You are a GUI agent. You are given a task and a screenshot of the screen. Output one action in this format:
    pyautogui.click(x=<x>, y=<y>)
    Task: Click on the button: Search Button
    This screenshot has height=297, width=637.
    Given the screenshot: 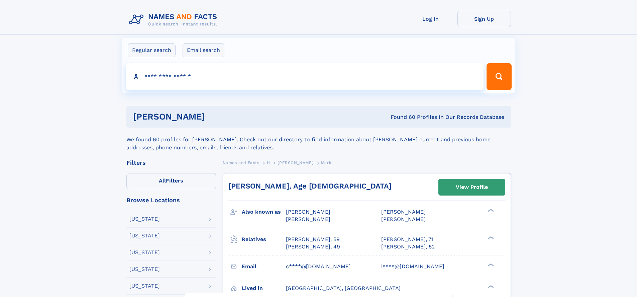 What is the action you would take?
    pyautogui.click(x=499, y=77)
    